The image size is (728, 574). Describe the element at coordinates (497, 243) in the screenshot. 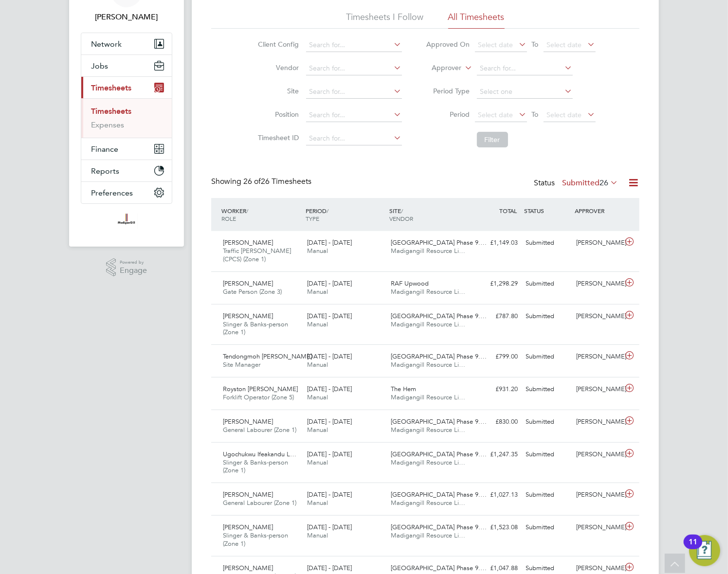

I see `div: £1,149.03` at that location.